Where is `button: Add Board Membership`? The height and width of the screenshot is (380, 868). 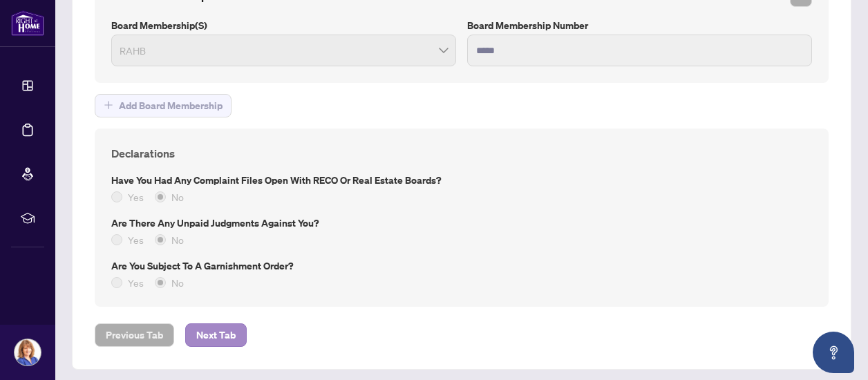
button: Add Board Membership is located at coordinates (163, 106).